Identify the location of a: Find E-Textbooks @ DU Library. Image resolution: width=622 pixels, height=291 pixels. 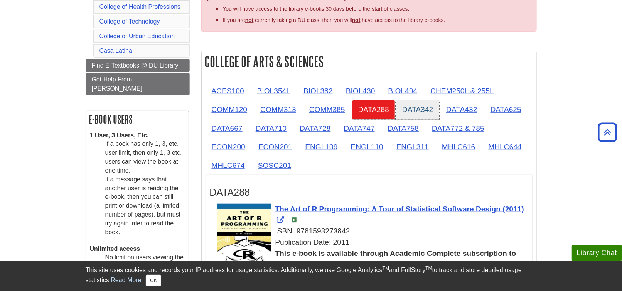
(138, 66).